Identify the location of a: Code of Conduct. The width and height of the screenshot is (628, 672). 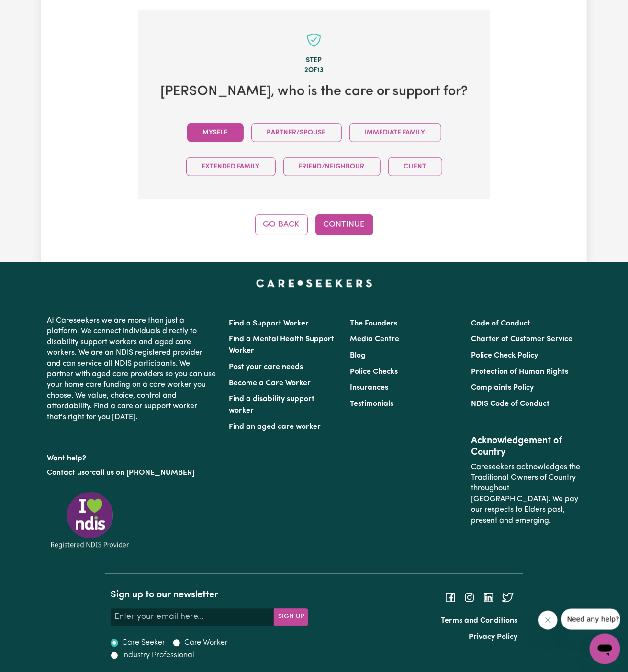
(502, 324).